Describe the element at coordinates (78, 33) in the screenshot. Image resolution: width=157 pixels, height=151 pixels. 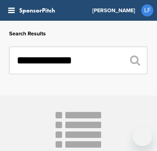
I see `h2: Search Results` at that location.